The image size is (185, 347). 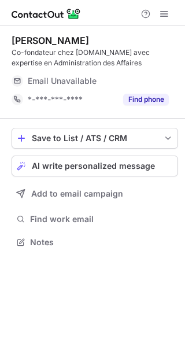 What do you see at coordinates (146, 100) in the screenshot?
I see `button: Reveal Button` at bounding box center [146, 100].